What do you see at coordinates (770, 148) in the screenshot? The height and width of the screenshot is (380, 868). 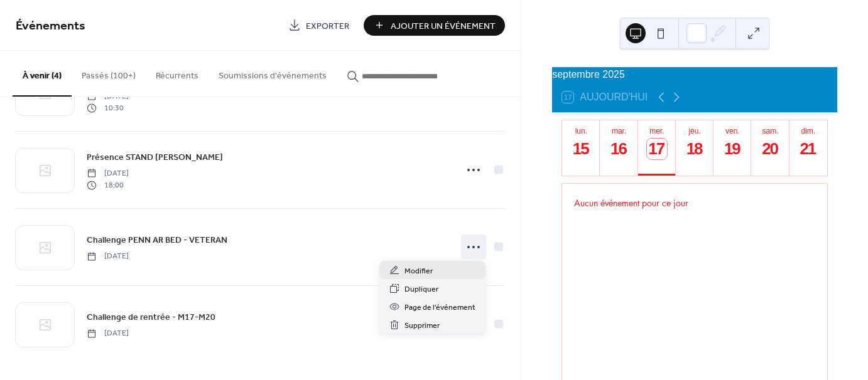 I see `button: sam.20` at bounding box center [770, 148].